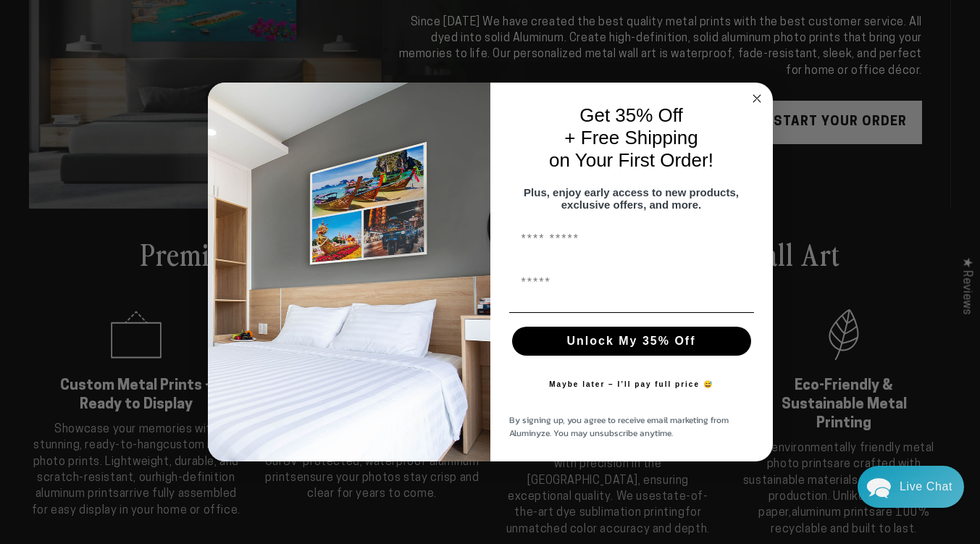  What do you see at coordinates (631, 198) in the screenshot?
I see `span: Plus, enjoy early access to new products, exclusive offers, and more.` at bounding box center [631, 198].